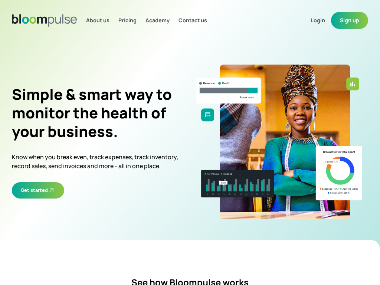  Describe the element at coordinates (157, 20) in the screenshot. I see `span: Academy` at that location.